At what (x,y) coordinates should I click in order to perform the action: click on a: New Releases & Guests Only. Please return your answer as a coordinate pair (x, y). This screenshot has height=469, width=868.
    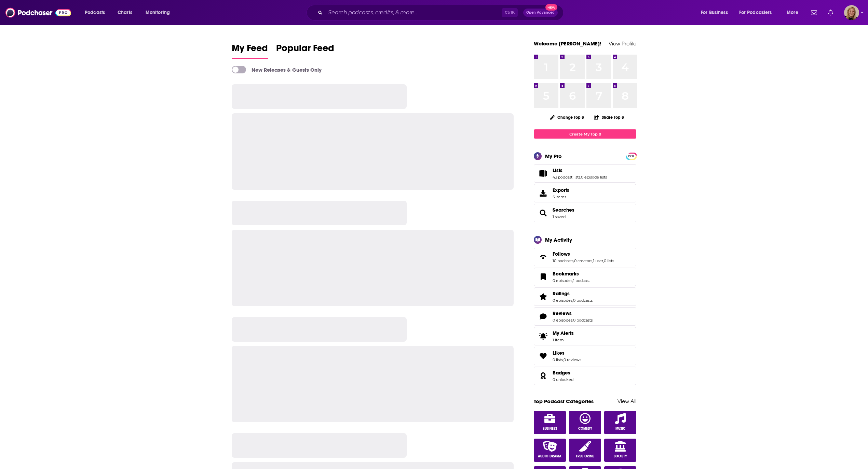
    Looking at the image, I should click on (277, 70).